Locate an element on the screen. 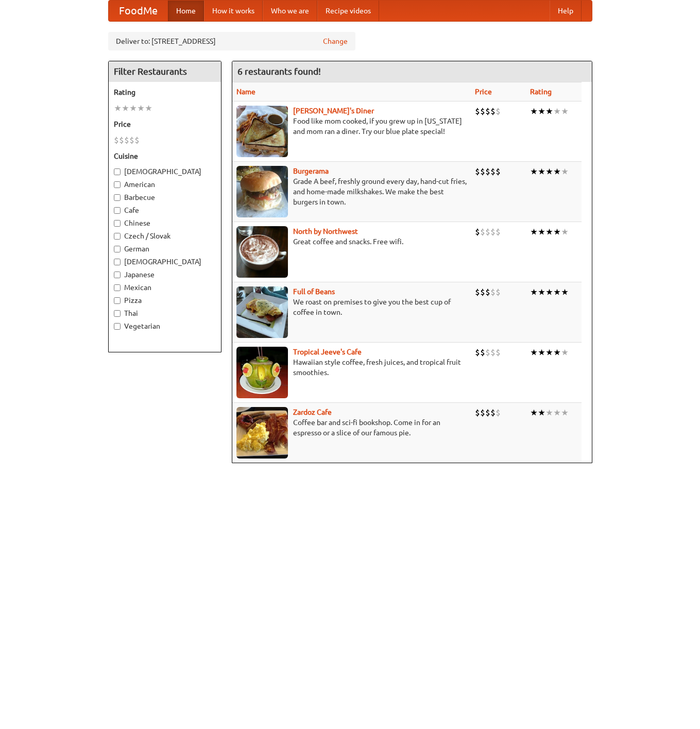 The height and width of the screenshot is (729, 700). p: Hawaiian style coffee, fresh juices, and tropical fruit smoothies. is located at coordinates (351, 367).